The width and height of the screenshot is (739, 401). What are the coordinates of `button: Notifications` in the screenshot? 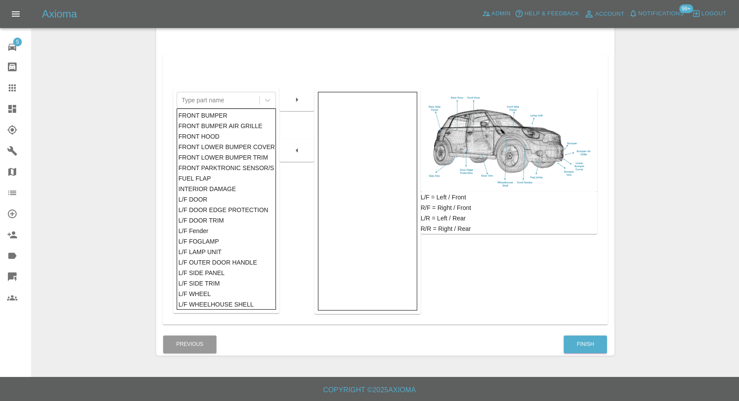 It's located at (656, 14).